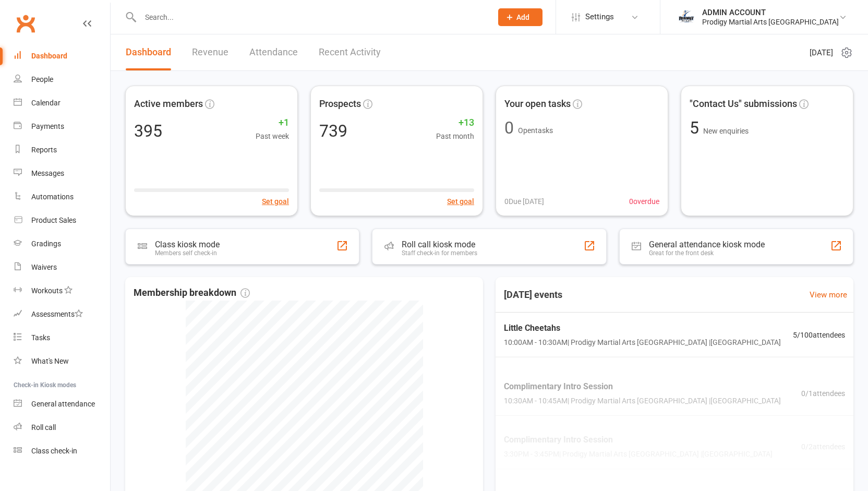  Describe the element at coordinates (53, 220) in the screenshot. I see `div: Product Sales` at that location.